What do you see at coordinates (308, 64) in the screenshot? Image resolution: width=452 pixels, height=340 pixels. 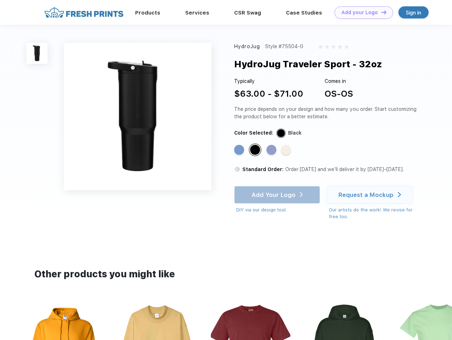 I see `div: HydroJug Traveler Sport - 32oz` at bounding box center [308, 64].